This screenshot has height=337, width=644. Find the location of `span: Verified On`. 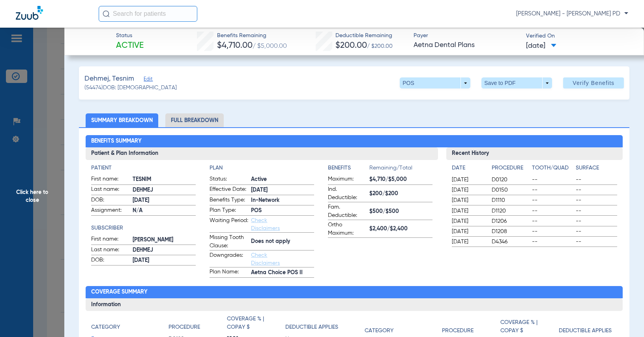

span: Verified On is located at coordinates (578, 36).